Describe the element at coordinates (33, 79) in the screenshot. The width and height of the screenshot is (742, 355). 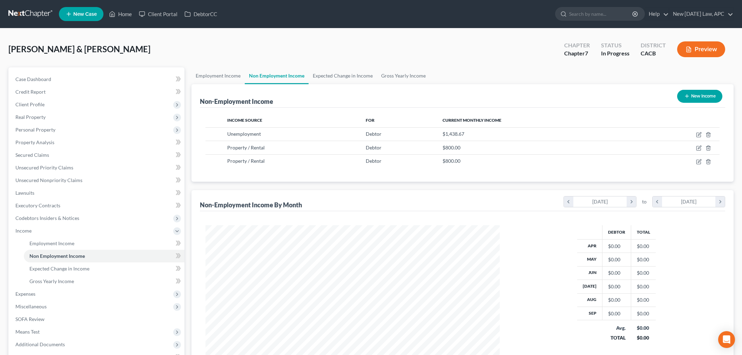
I see `span: Case Dashboard` at that location.